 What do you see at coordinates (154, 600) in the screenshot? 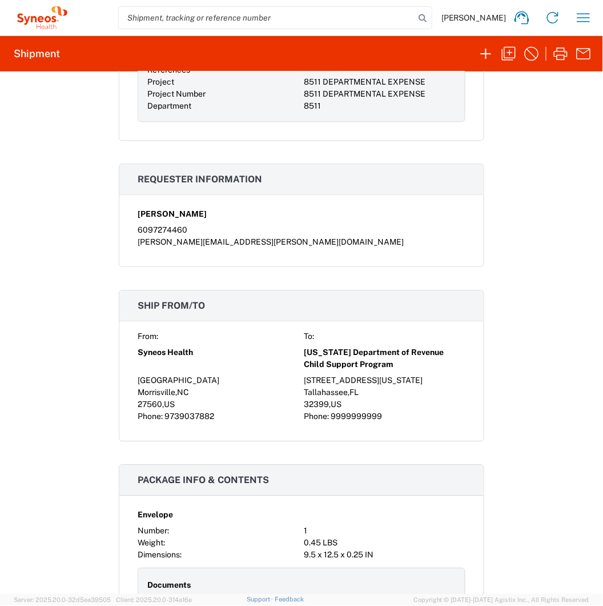
I see `span: Client: 2025.20.0-314a16e` at bounding box center [154, 600].